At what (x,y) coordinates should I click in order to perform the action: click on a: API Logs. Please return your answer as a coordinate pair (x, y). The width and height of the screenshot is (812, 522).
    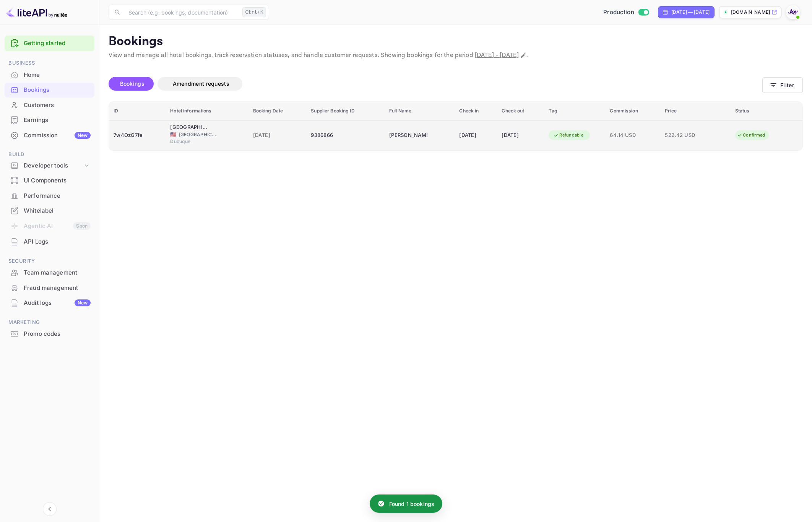
    Looking at the image, I should click on (49, 241).